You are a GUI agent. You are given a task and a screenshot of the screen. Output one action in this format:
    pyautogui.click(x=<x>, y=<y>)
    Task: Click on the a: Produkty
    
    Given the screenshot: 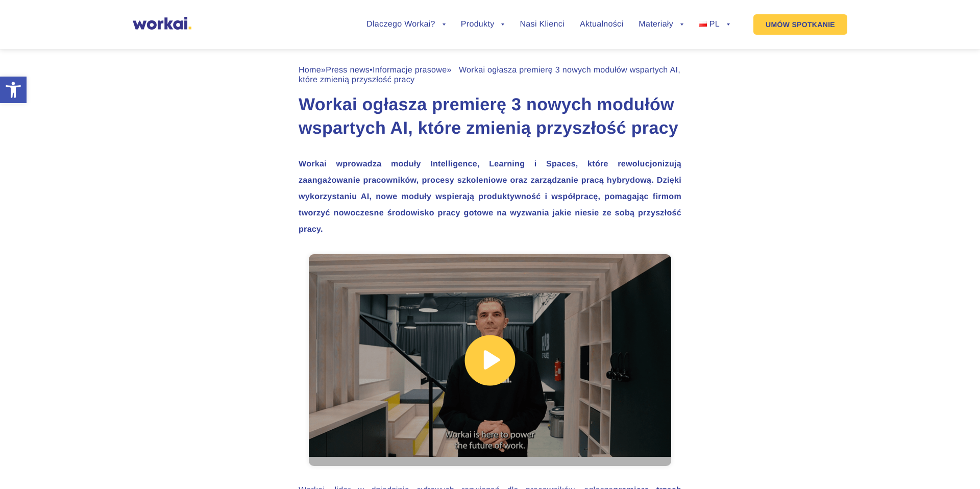 What is the action you would take?
    pyautogui.click(x=483, y=24)
    